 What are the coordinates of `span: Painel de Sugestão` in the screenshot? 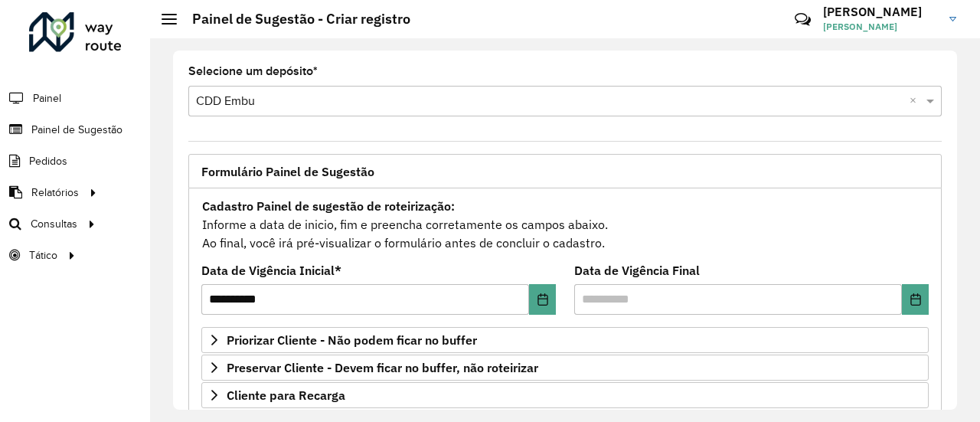 It's located at (77, 129).